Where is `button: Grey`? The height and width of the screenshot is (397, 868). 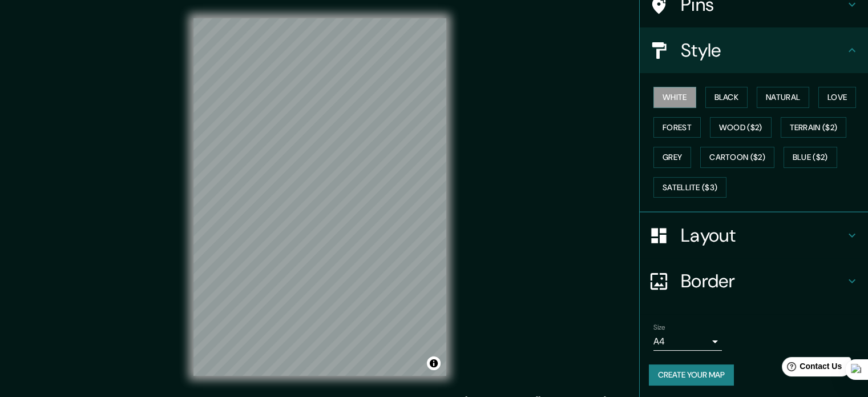
button: Grey is located at coordinates (673, 157).